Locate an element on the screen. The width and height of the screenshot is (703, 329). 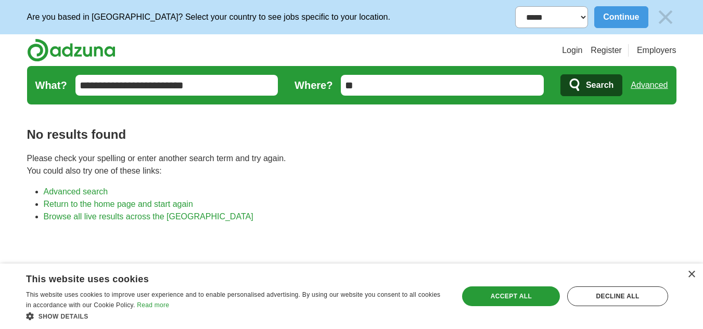
span: This website uses cookies to improve user experience and to enable personalised advertising. By u... is located at coordinates (233, 300).